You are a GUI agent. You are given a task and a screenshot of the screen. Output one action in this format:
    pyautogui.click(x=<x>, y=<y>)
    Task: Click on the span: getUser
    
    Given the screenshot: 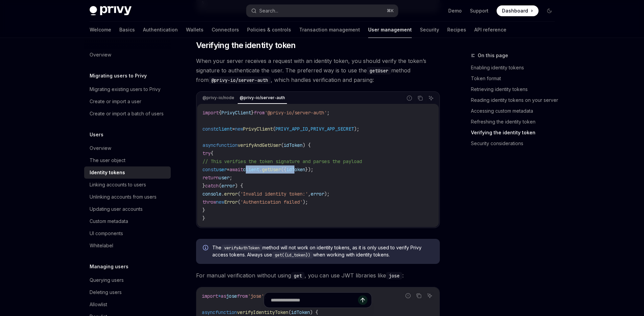 What is the action you would take?
    pyautogui.click(x=272, y=170)
    